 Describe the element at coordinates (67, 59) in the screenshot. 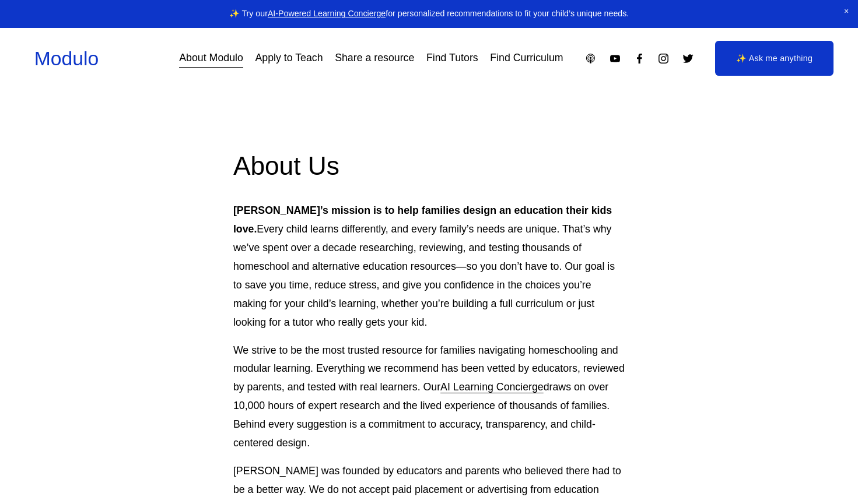

I see `a: Modulo` at that location.